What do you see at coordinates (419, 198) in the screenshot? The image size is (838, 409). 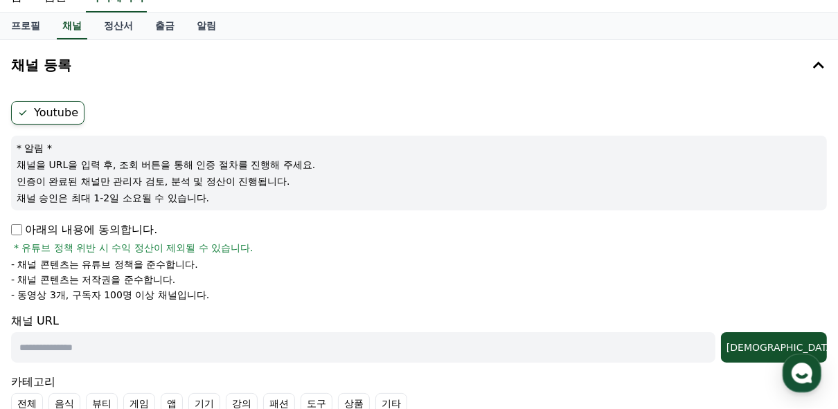 I see `p: 채널 승인은 최대 1-2일 소요될 수 있습니다.` at bounding box center [419, 198].